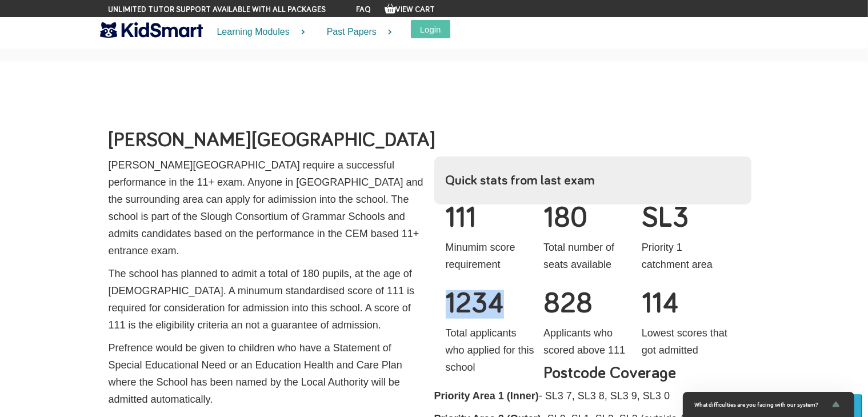 The height and width of the screenshot is (417, 868). What do you see at coordinates (486, 396) in the screenshot?
I see `b: Priority Area 1 (Inner)` at bounding box center [486, 396].